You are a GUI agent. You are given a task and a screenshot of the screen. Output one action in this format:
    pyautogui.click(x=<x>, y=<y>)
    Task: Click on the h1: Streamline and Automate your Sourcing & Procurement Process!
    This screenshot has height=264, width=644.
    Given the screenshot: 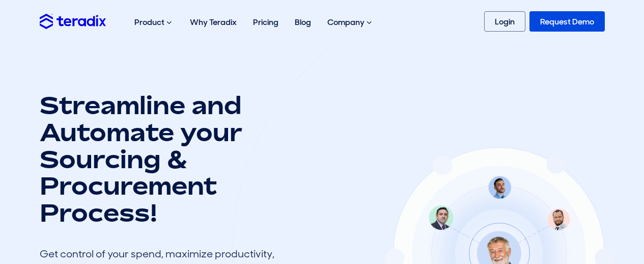 What is the action you would take?
    pyautogui.click(x=162, y=159)
    